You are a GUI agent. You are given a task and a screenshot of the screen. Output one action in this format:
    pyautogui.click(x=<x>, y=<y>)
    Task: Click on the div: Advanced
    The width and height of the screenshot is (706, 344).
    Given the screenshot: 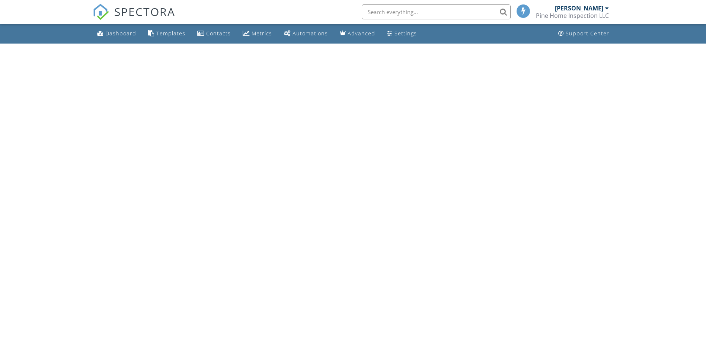 What is the action you would take?
    pyautogui.click(x=361, y=33)
    